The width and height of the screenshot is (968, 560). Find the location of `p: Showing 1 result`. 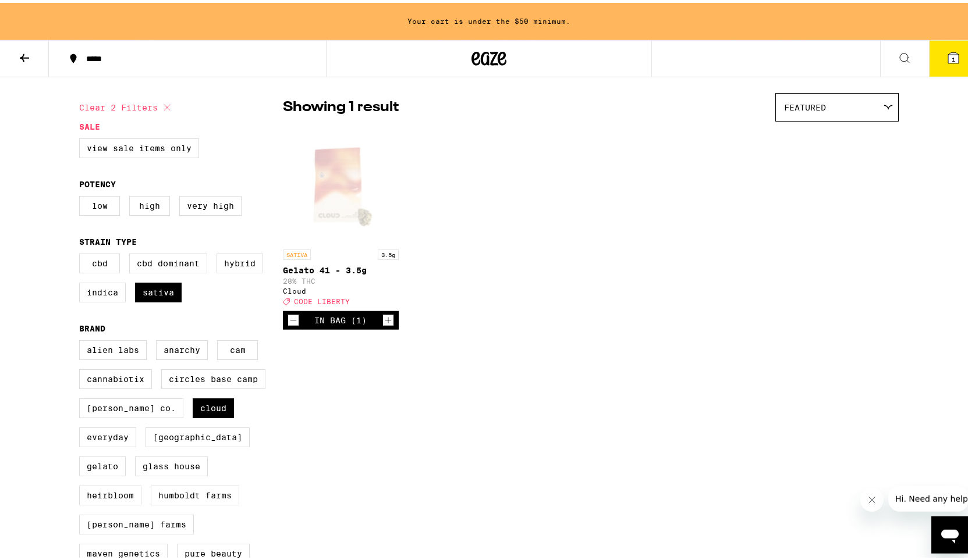

p: Showing 1 result is located at coordinates (341, 105).